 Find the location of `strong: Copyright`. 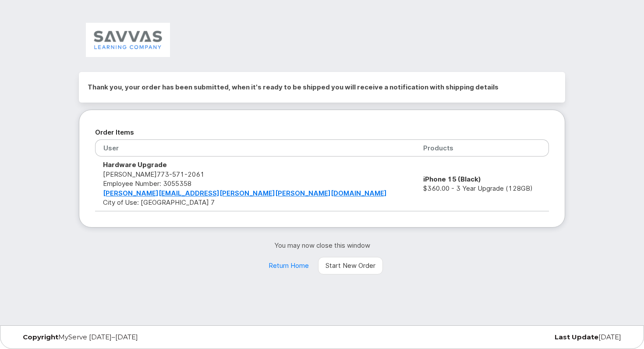

strong: Copyright is located at coordinates (40, 337).